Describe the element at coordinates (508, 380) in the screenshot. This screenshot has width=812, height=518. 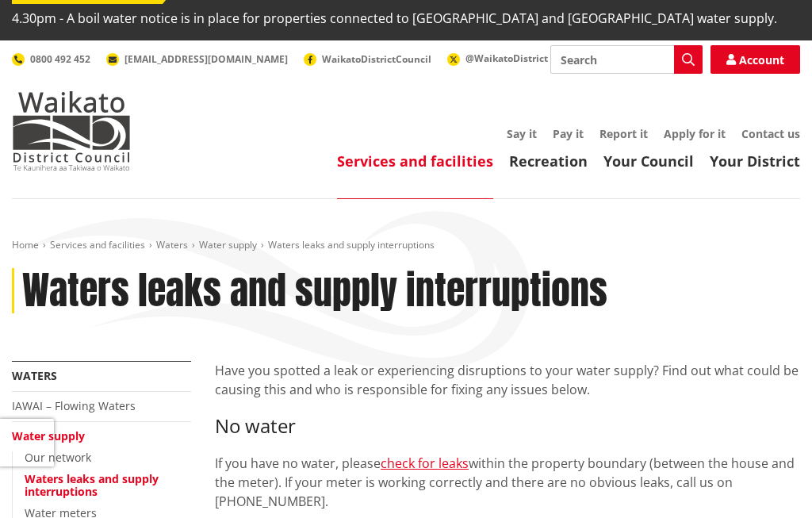
I see `p: Have you spotted a leak or experiencing disruptions to your water supply? Find out what could be ...` at that location.